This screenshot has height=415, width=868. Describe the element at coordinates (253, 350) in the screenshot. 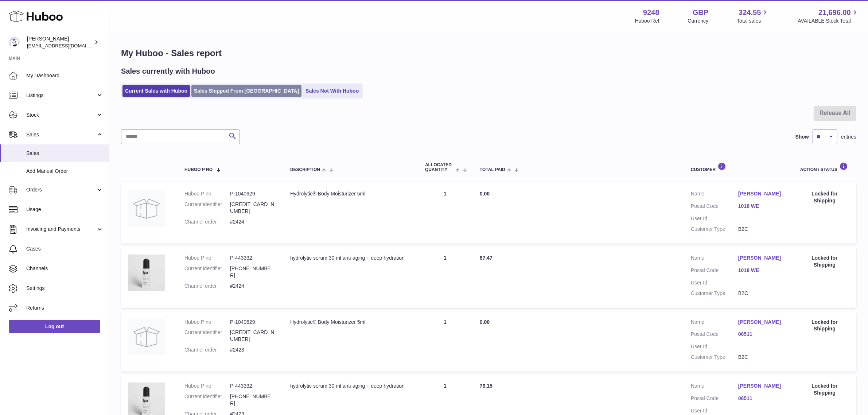

I see `dd: #2423` at that location.